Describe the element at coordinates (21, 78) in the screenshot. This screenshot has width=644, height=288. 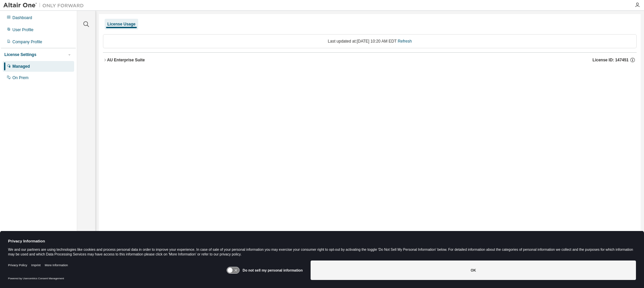
I see `div: On Prem` at that location.